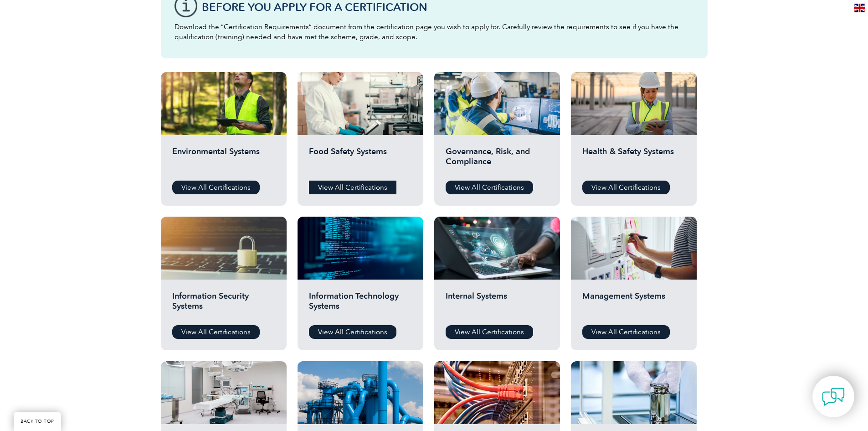  What do you see at coordinates (833, 396) in the screenshot?
I see `img: contact-chat.png` at bounding box center [833, 396].